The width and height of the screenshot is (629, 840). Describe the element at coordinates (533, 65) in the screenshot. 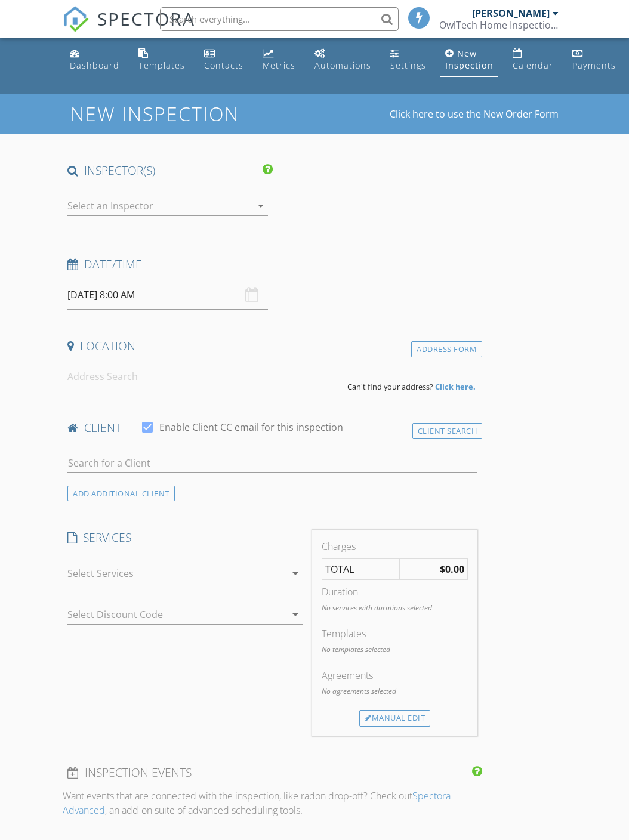

I see `div: Calendar` at that location.